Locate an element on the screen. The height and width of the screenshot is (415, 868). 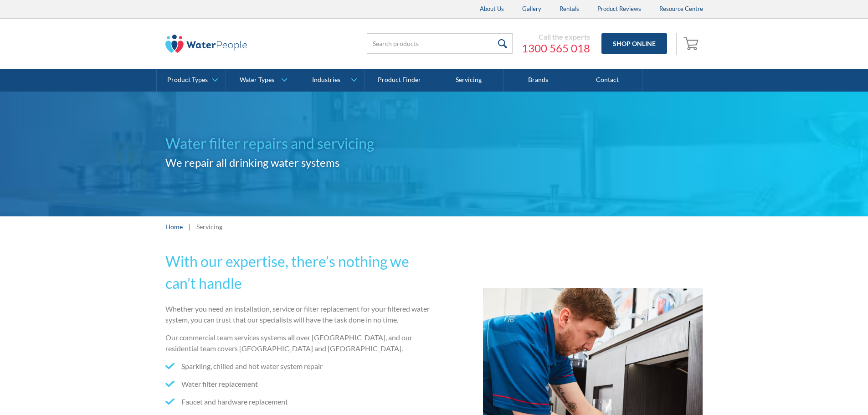
a: Servicing is located at coordinates (469, 80).